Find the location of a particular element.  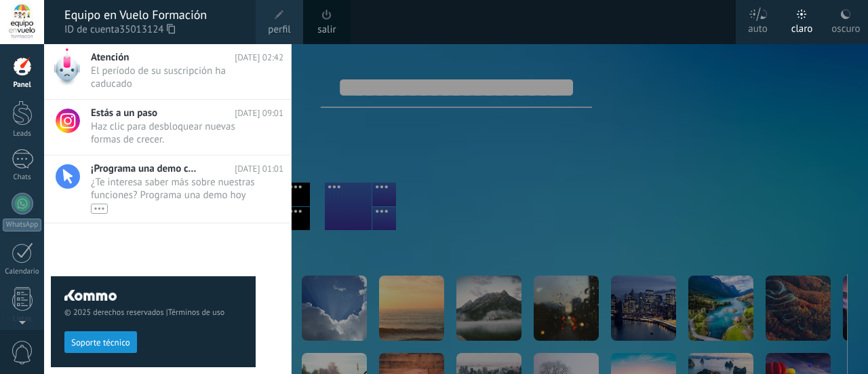

button: Soporte técnico is located at coordinates (100, 342).